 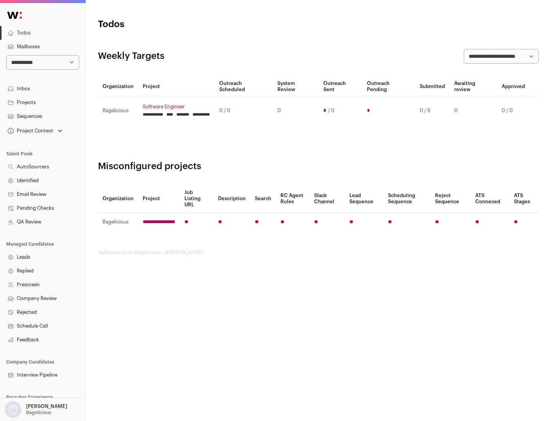 What do you see at coordinates (244, 86) in the screenshot?
I see `th: Outreach Scheduled` at bounding box center [244, 86].